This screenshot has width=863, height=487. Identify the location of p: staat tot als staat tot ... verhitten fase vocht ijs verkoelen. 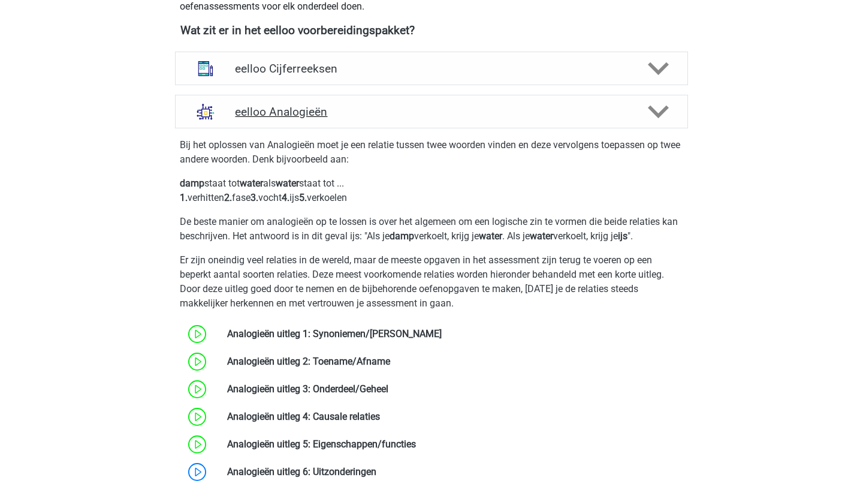
(431, 191).